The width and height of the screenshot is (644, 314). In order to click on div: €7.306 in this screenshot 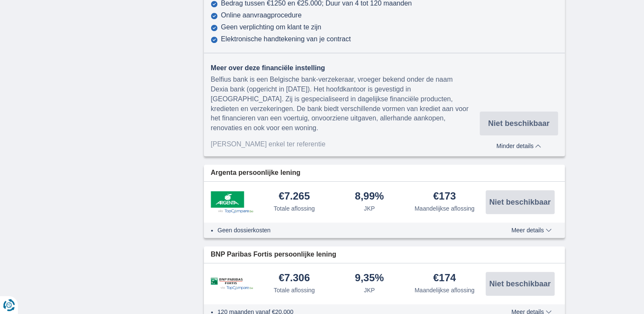, I will do `click(294, 278)`.